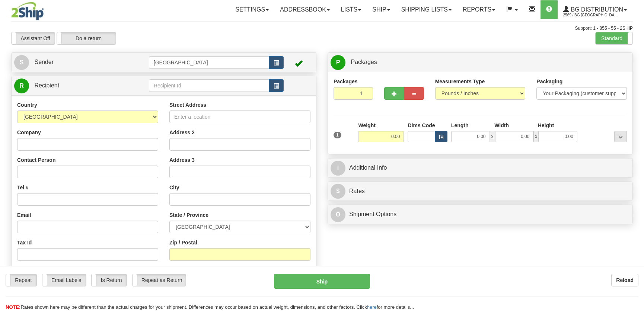  Describe the element at coordinates (21, 280) in the screenshot. I see `label: Repeat` at that location.